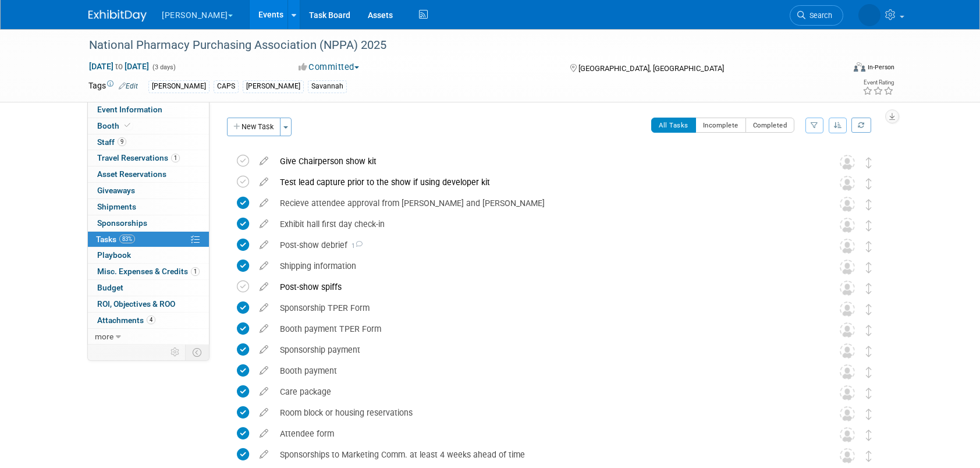 Image resolution: width=980 pixels, height=468 pixels. What do you see at coordinates (148, 303) in the screenshot?
I see `a: ROI, Objectives & ROO` at bounding box center [148, 303].